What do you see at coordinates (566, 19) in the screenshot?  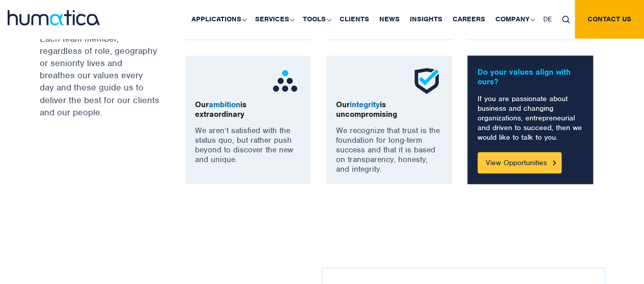 I see `img: search_icon` at bounding box center [566, 19].